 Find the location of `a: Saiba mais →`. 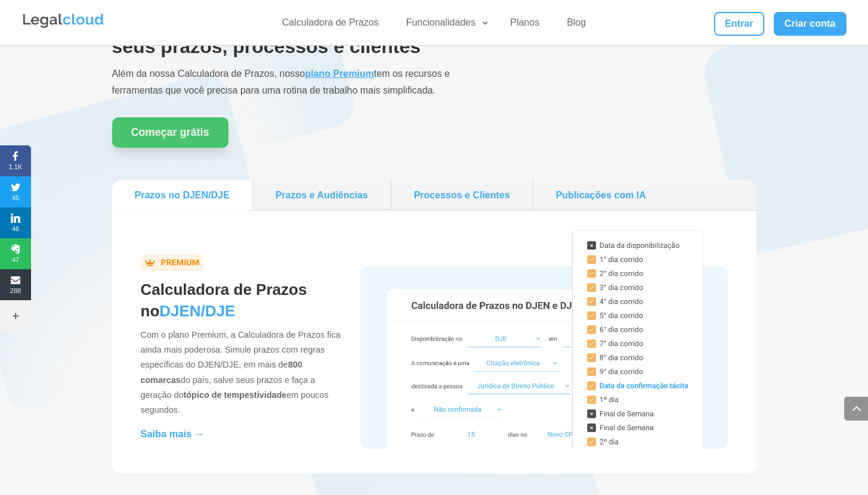

a: Saiba mais → is located at coordinates (172, 434).